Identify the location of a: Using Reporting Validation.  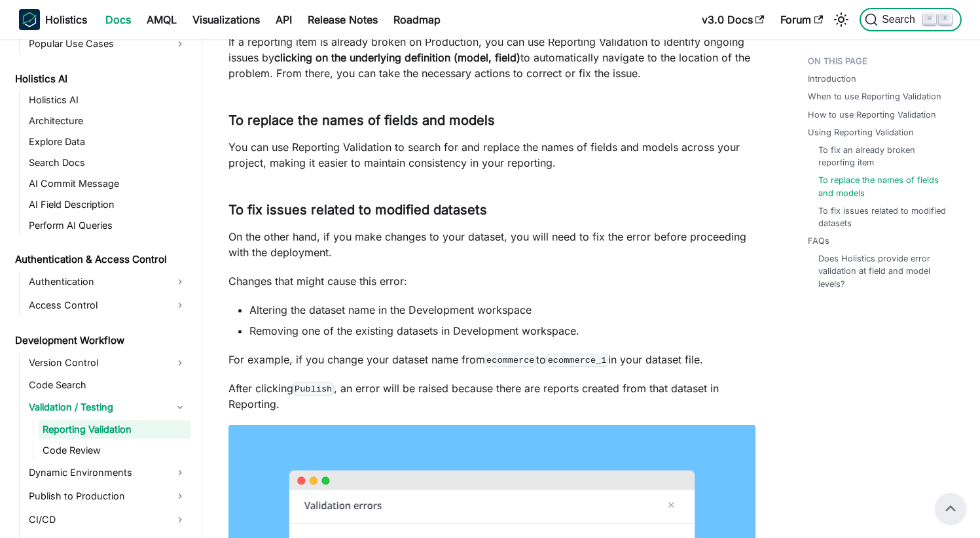
(861, 132).